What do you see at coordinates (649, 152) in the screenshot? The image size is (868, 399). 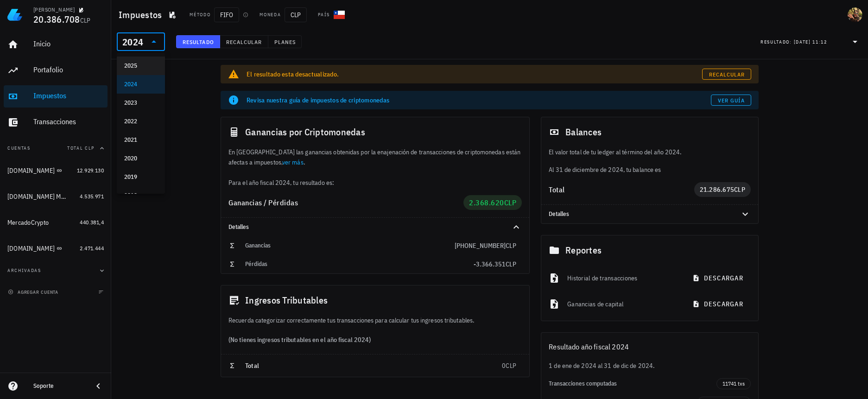 I see `p: El valor total de tu ledger al término del año 2024.` at bounding box center [649, 152].